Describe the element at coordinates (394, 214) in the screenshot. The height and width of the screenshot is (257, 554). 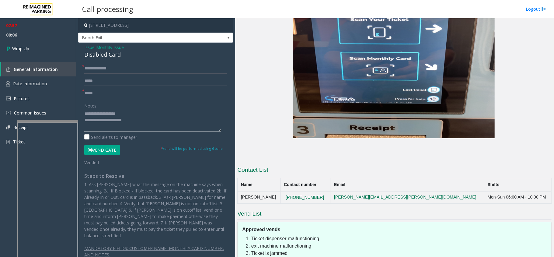
I see `h3: Vend List` at that location.